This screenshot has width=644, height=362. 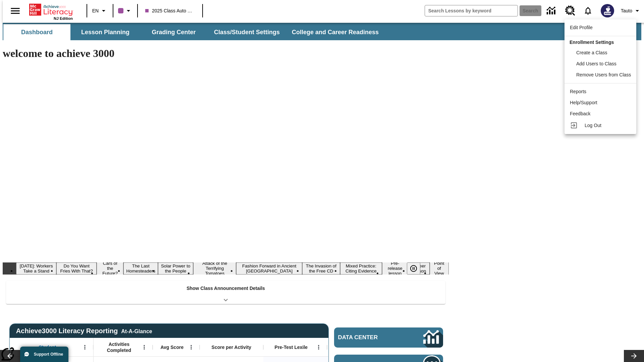 I want to click on body: Maximum 600 characters Press Escape to exit toolbar Press Alt + F10 to reach toolbar, so click(x=50, y=8).